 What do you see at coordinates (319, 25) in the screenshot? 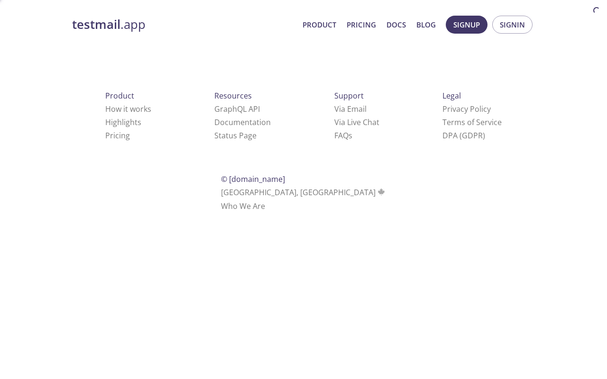
I see `a: Product` at bounding box center [319, 25].